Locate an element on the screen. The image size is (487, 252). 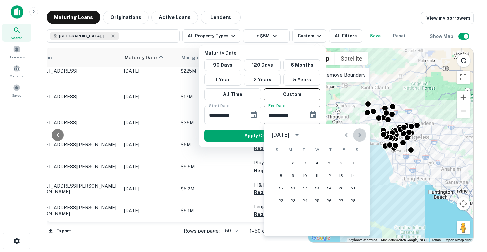
button: 22 is located at coordinates (281, 201).